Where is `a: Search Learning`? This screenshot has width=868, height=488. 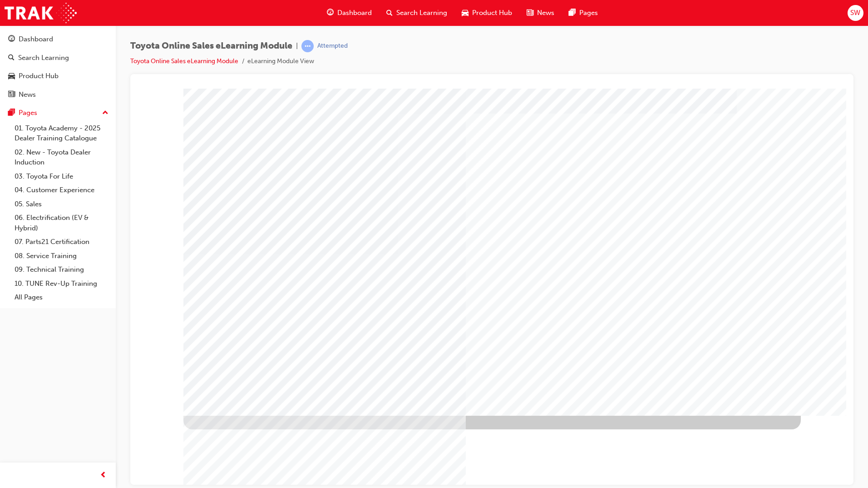 a: Search Learning is located at coordinates (58, 58).